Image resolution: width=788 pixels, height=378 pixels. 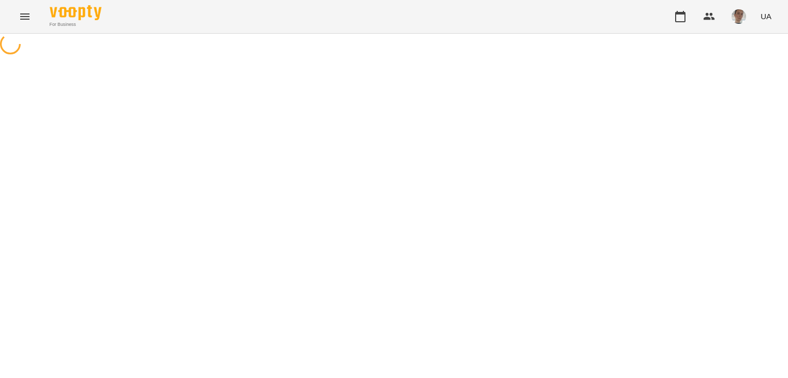 What do you see at coordinates (25, 17) in the screenshot?
I see `button: Menu` at bounding box center [25, 17].